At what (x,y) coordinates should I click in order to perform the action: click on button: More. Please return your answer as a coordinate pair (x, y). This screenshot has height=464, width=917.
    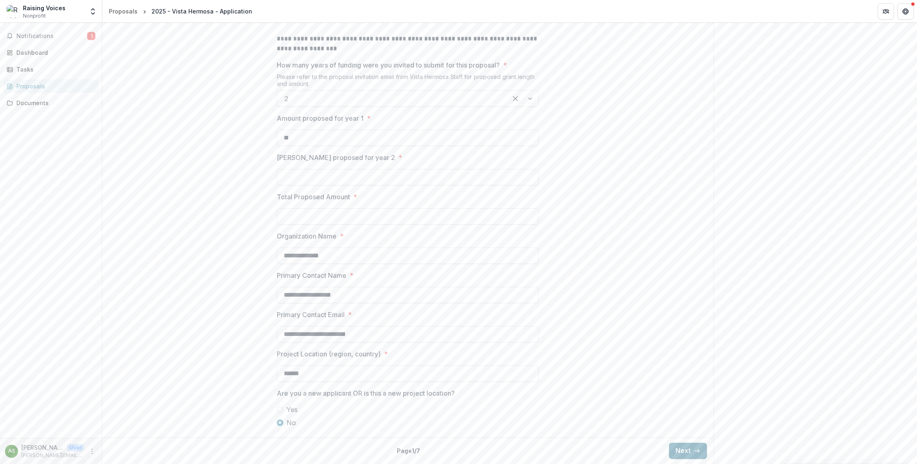
    Looking at the image, I should click on (92, 451).